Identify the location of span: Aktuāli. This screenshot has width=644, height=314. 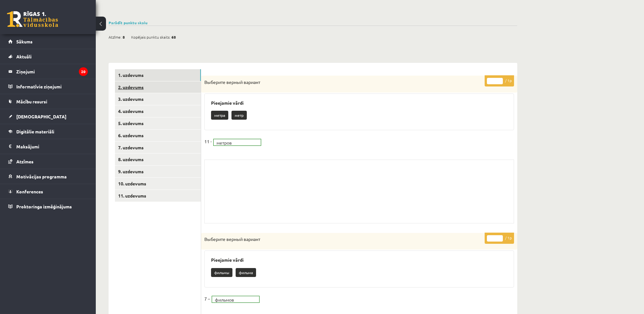
(24, 56).